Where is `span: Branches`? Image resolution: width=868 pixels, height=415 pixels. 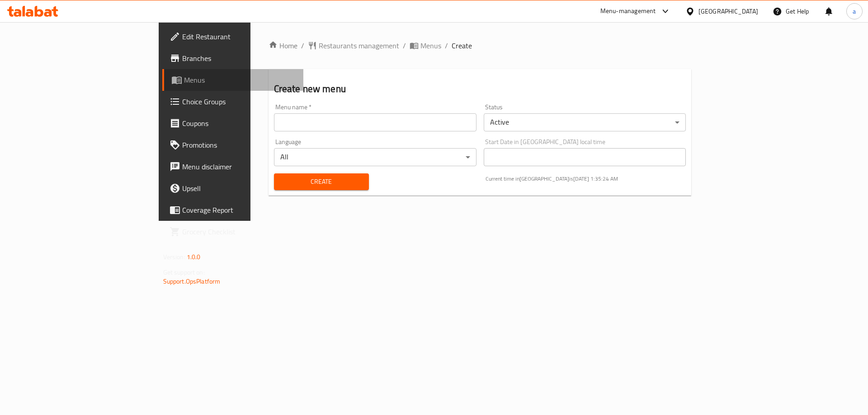 span: Branches is located at coordinates (239, 58).